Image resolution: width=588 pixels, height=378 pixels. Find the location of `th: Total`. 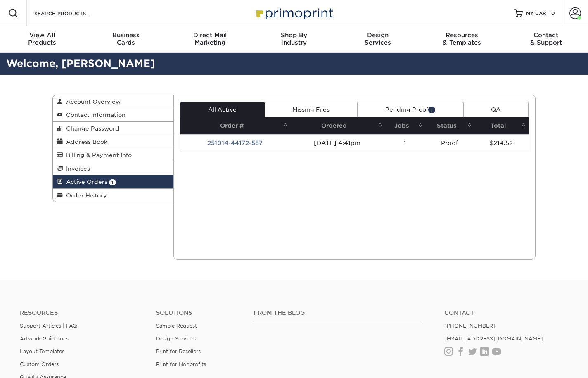

th: Total is located at coordinates (501, 126).